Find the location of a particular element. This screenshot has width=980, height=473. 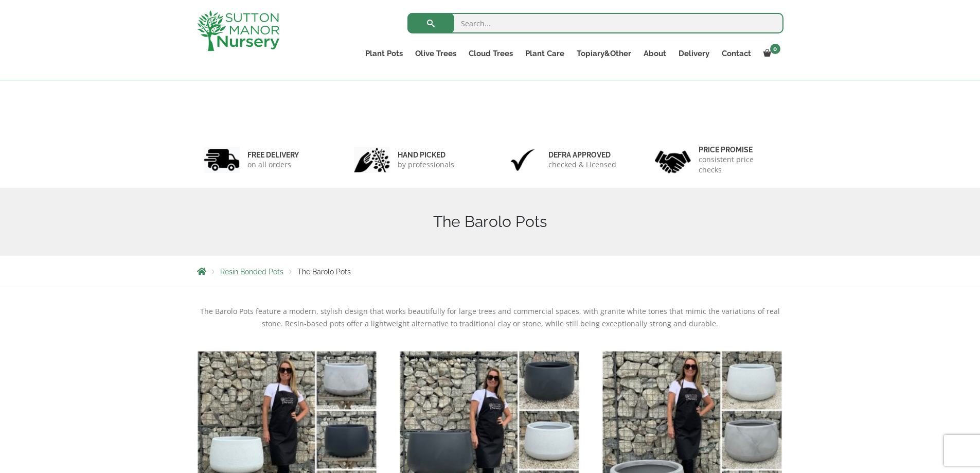

img: logo is located at coordinates (238, 30).